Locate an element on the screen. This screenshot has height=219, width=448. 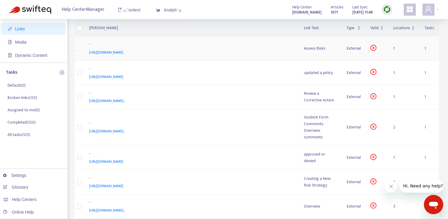
p: Assigned to me ( 0 ) is located at coordinates (23, 110).